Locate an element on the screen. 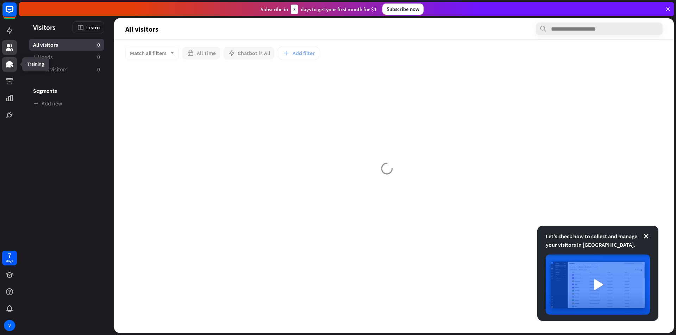  a: 7 days is located at coordinates (10, 258).